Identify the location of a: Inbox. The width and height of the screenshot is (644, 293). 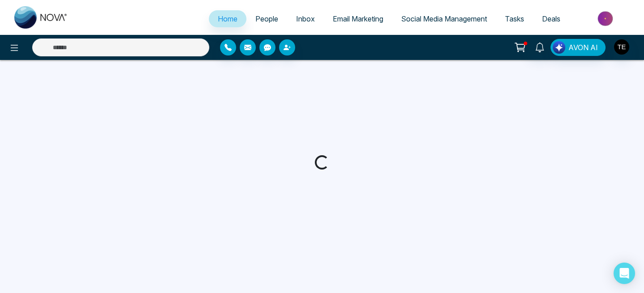
(306, 19).